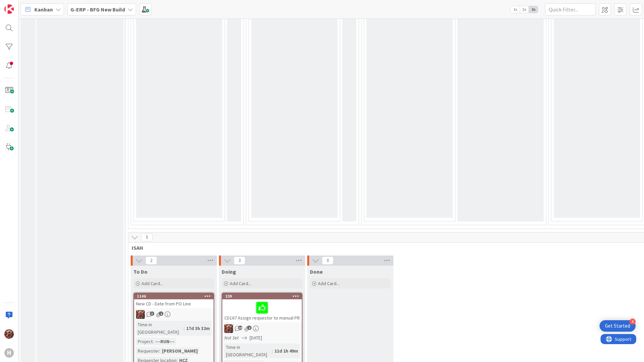  I want to click on span: 1x, so click(515, 10).